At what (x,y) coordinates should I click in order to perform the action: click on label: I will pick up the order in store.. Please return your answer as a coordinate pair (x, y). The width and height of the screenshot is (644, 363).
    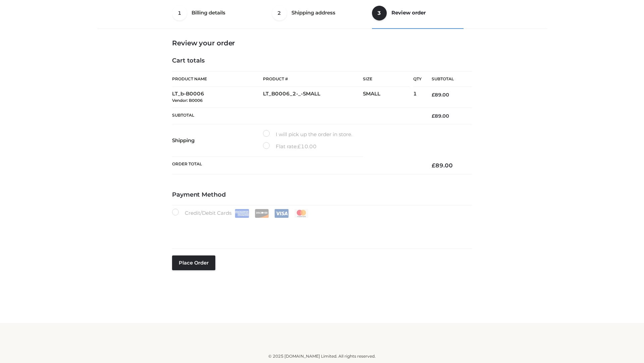
    Looking at the image, I should click on (308, 134).